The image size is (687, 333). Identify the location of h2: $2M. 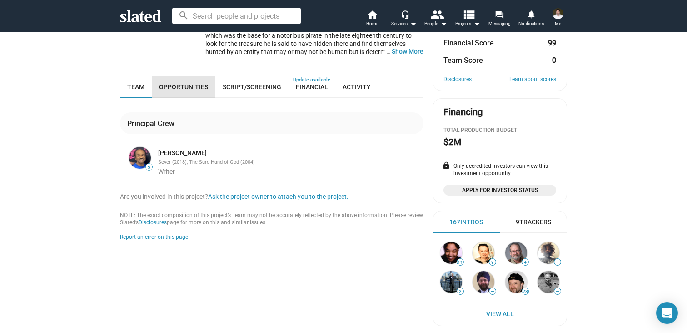
(452, 142).